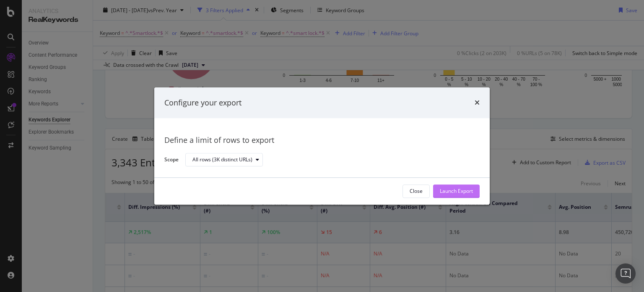  What do you see at coordinates (322, 146) in the screenshot?
I see `div: modal` at bounding box center [322, 146].